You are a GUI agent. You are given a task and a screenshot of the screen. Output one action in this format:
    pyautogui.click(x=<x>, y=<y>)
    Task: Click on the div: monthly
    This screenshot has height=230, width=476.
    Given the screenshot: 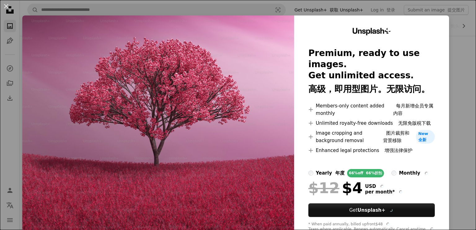 What is the action you would take?
    pyautogui.click(x=414, y=173)
    